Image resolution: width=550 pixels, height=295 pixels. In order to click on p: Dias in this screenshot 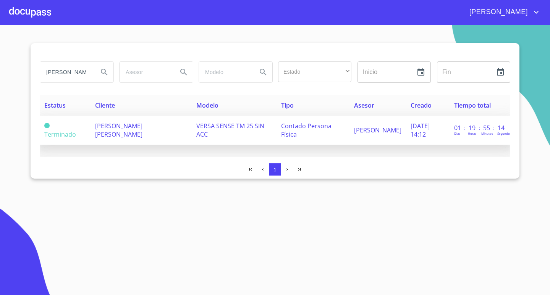, I will do `click(457, 133)`.